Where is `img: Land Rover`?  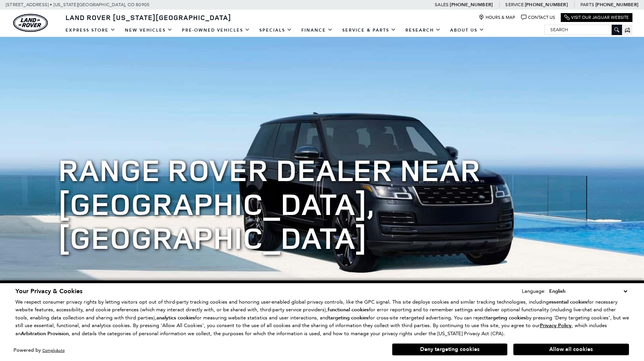
img: Land Rover is located at coordinates (31, 23).